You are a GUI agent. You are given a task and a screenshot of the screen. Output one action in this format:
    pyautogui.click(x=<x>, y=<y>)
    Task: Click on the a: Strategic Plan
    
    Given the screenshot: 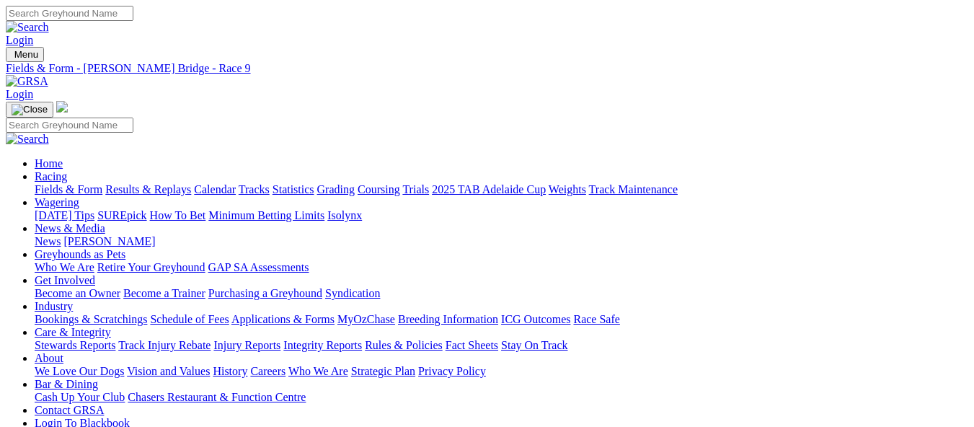 What is the action you would take?
    pyautogui.click(x=383, y=371)
    